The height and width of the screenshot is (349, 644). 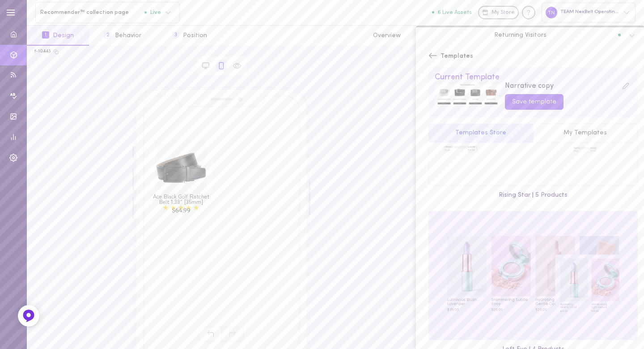 I want to click on span: 1, so click(x=46, y=35).